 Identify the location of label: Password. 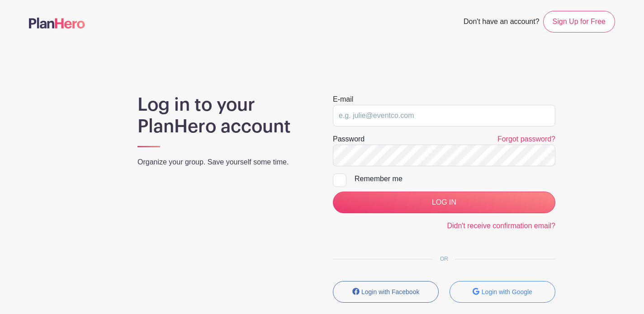
(349, 139).